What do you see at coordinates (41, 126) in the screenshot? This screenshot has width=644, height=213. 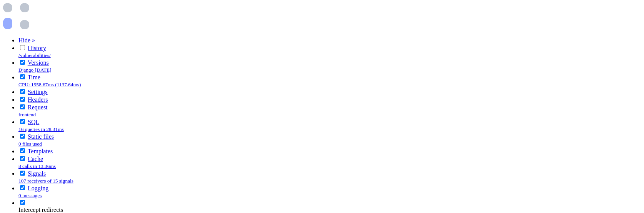 I see `a: SQL16 queries in 28.31ms` at bounding box center [41, 126].